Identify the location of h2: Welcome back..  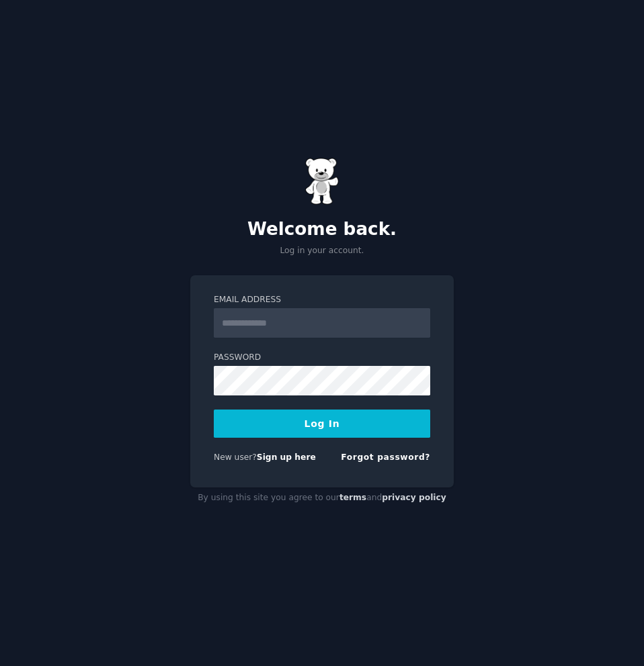
(322, 230).